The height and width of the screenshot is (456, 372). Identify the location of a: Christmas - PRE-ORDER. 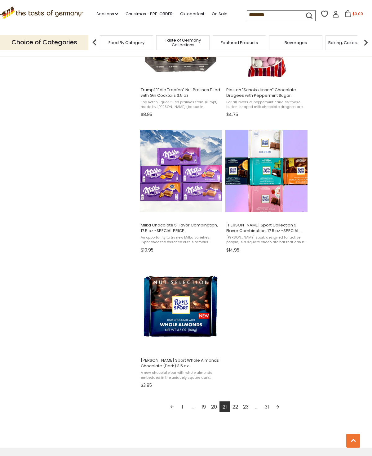
(149, 14).